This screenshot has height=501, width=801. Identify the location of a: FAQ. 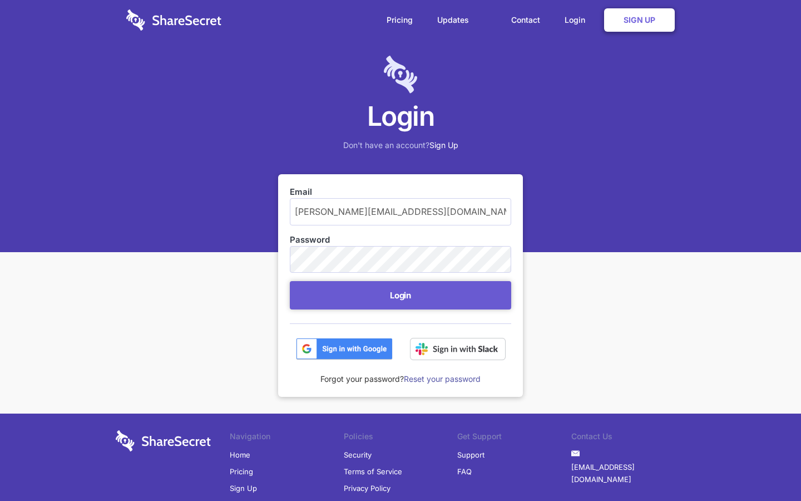
(465, 471).